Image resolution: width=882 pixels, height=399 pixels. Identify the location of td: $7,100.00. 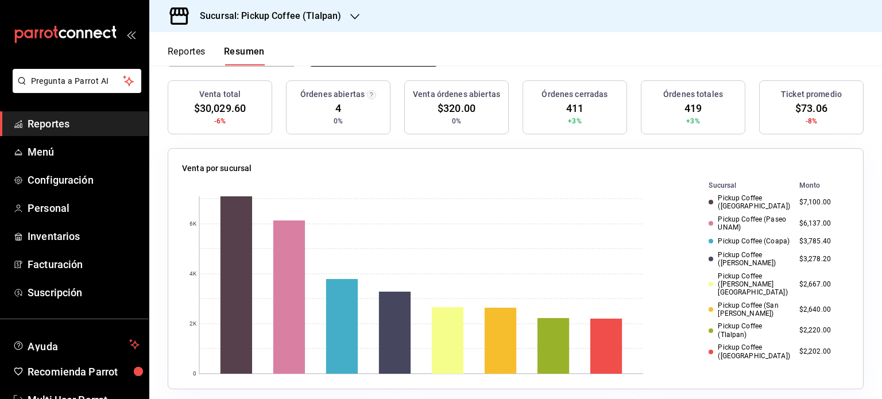
(821, 202).